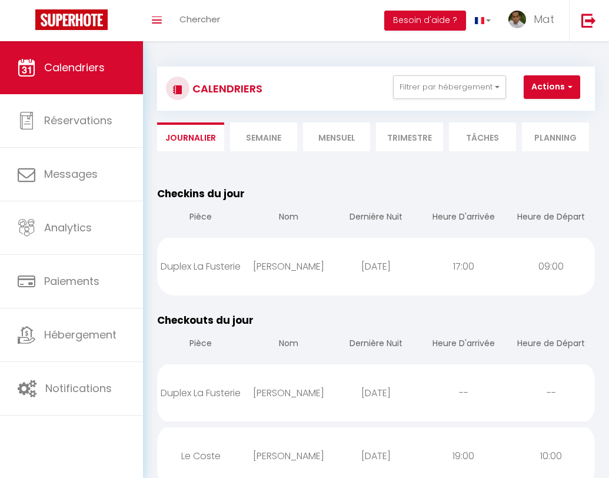  What do you see at coordinates (27, 22) in the screenshot?
I see `button: Ouvrir le widget de chat LiveChat` at bounding box center [27, 22].